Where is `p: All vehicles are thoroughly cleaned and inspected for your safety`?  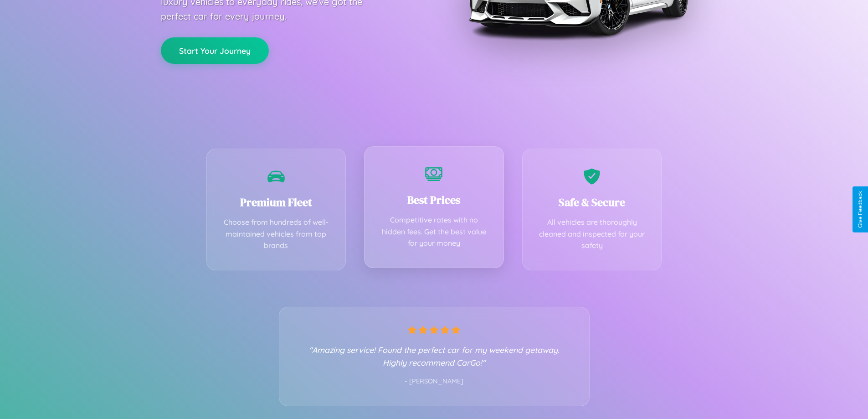 p: All vehicles are thoroughly cleaned and inspected for your safety is located at coordinates (592, 234).